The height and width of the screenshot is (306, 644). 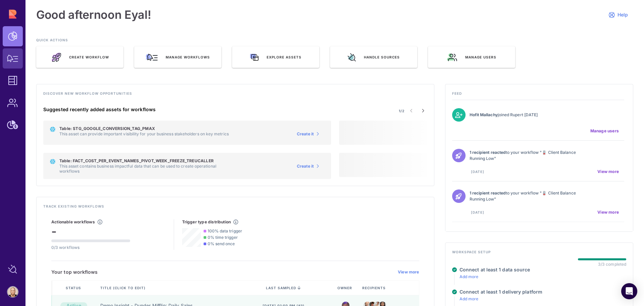 What do you see at coordinates (495, 270) in the screenshot?
I see `h4: Connect at least 1 data source` at bounding box center [495, 270].